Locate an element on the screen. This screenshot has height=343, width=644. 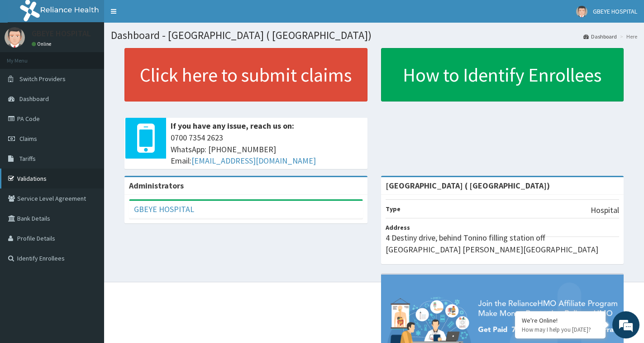
p: How may I help you today? is located at coordinates (560, 330).